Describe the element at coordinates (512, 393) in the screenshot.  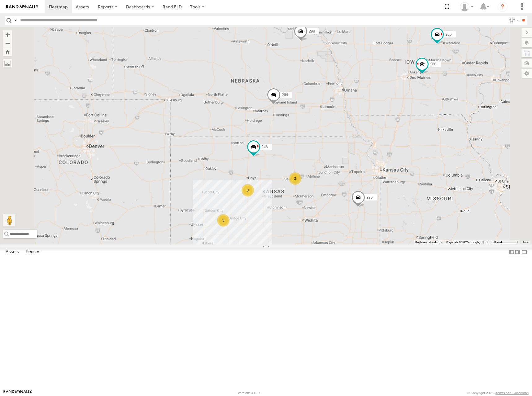
I see `a: Terms and Conditions` at that location.